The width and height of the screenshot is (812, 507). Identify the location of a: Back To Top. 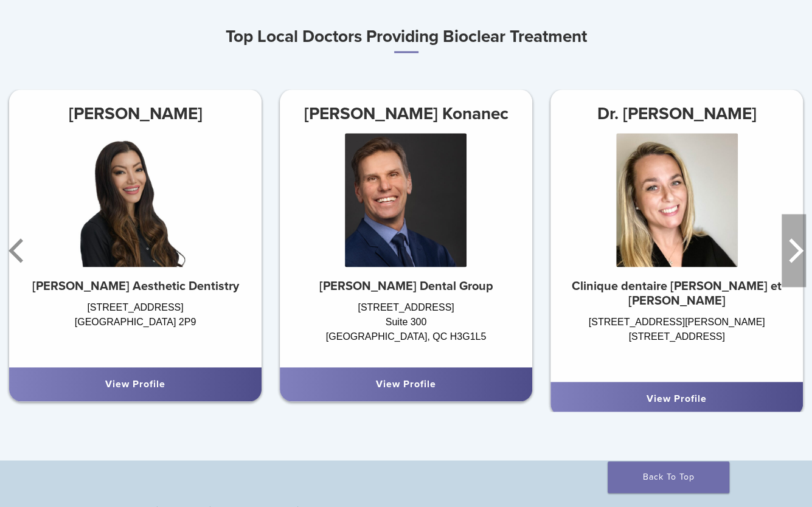
(669, 478).